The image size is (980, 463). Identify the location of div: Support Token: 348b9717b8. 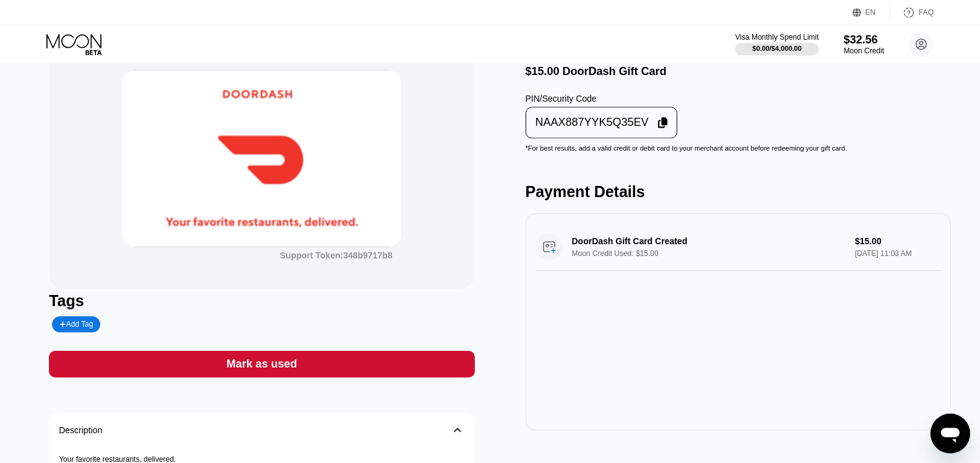
(336, 256).